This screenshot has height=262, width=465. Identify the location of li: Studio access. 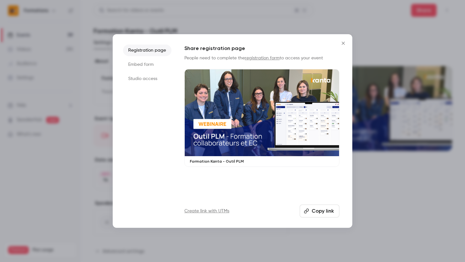
(147, 79).